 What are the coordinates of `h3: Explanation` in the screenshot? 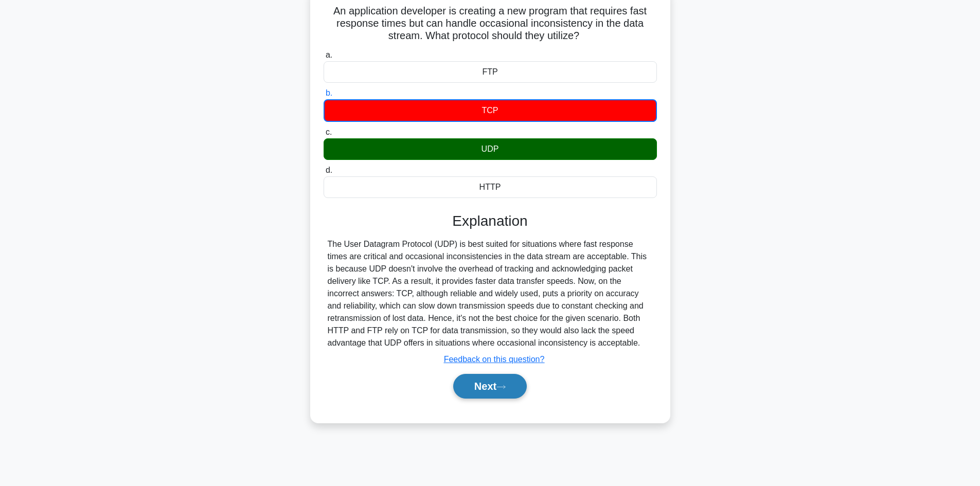 It's located at (490, 221).